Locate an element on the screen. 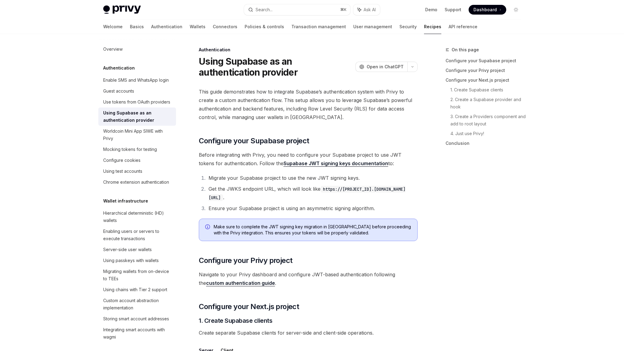 This screenshot has width=624, height=351. span: On this page is located at coordinates (466, 50).